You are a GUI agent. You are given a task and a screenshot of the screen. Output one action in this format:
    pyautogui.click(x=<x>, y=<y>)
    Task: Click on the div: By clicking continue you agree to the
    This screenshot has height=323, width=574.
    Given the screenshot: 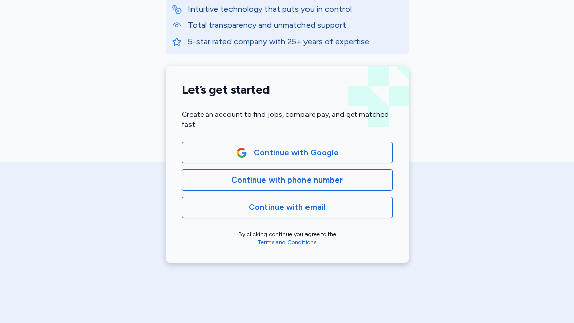 What is the action you would take?
    pyautogui.click(x=287, y=238)
    